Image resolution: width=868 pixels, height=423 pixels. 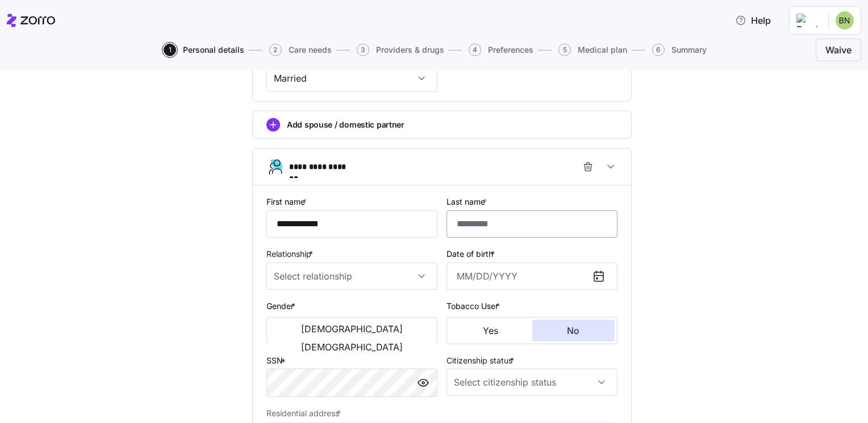 What do you see at coordinates (291, 254) in the screenshot?
I see `label: Relationship` at bounding box center [291, 254].